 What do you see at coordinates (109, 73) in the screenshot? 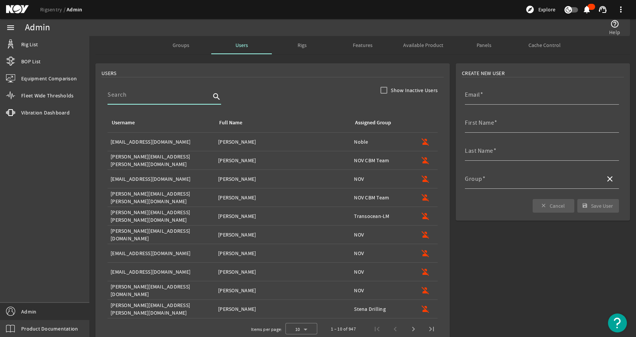
I see `span: USERS` at bounding box center [109, 73].